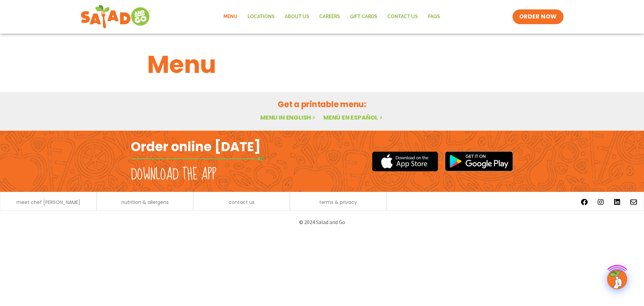 This screenshot has height=306, width=644. Describe the element at coordinates (405, 161) in the screenshot. I see `img: appstore` at that location.